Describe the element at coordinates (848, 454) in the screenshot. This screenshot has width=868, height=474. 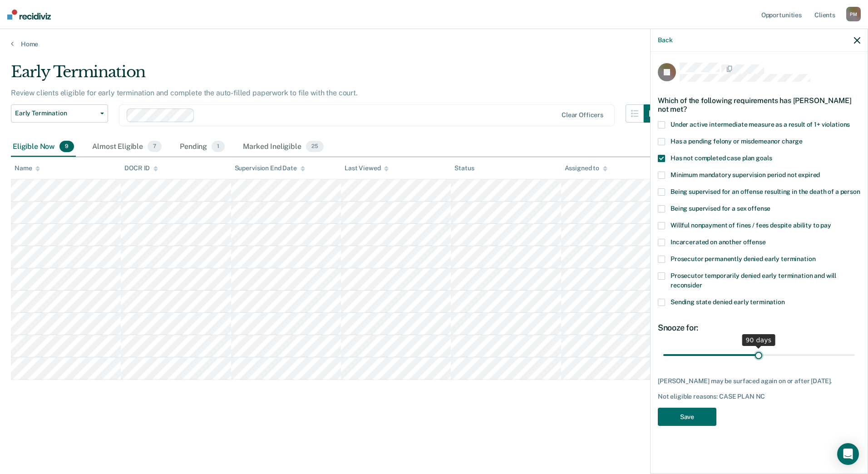
I see `div: Open Intercom Messenger` at that location.